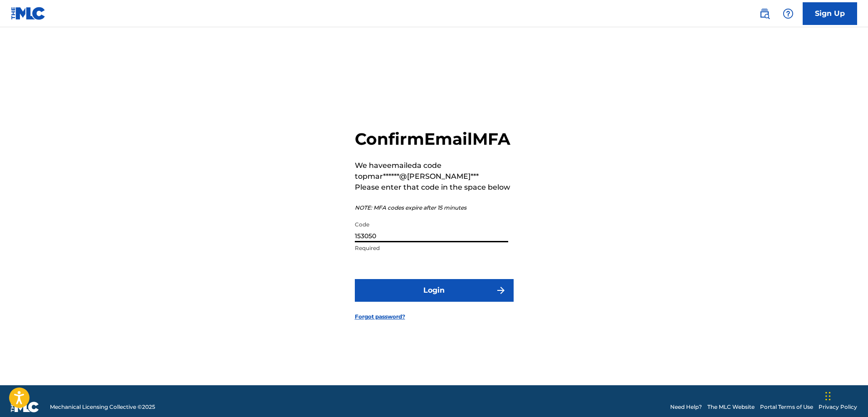 The image size is (868, 417). Describe the element at coordinates (434, 208) in the screenshot. I see `p: NOTE: MFA codes expire after 15 minutes` at that location.